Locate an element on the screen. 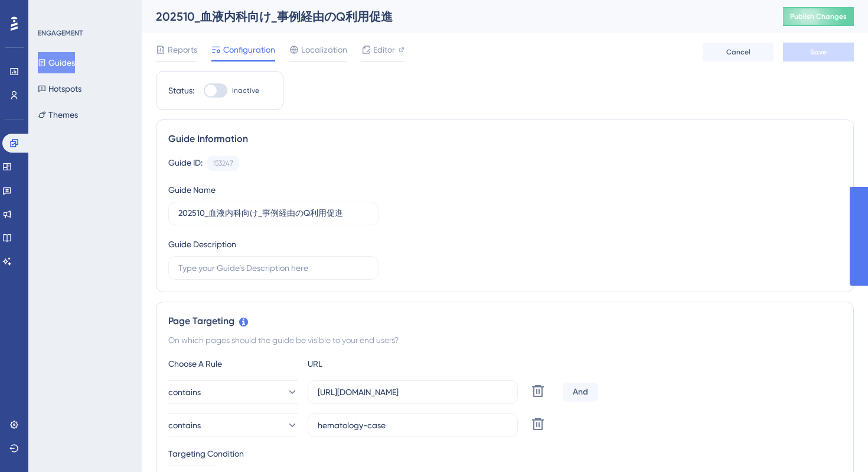  div: URL is located at coordinates (372, 364).